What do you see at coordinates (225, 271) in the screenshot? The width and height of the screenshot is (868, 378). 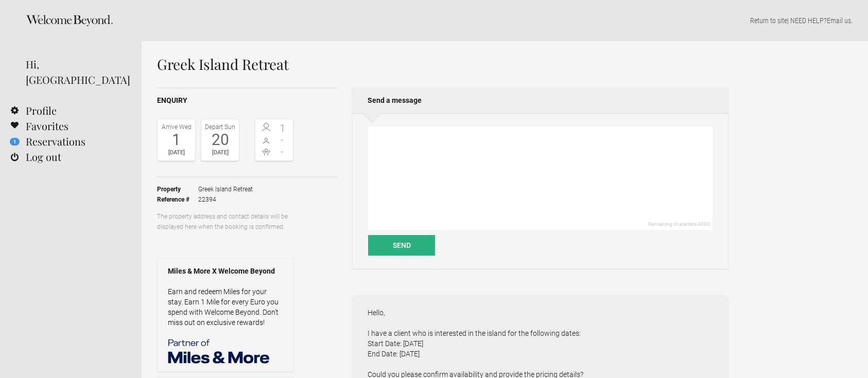 I see `strong: Miles & More X Welcome Beyond` at bounding box center [225, 271].